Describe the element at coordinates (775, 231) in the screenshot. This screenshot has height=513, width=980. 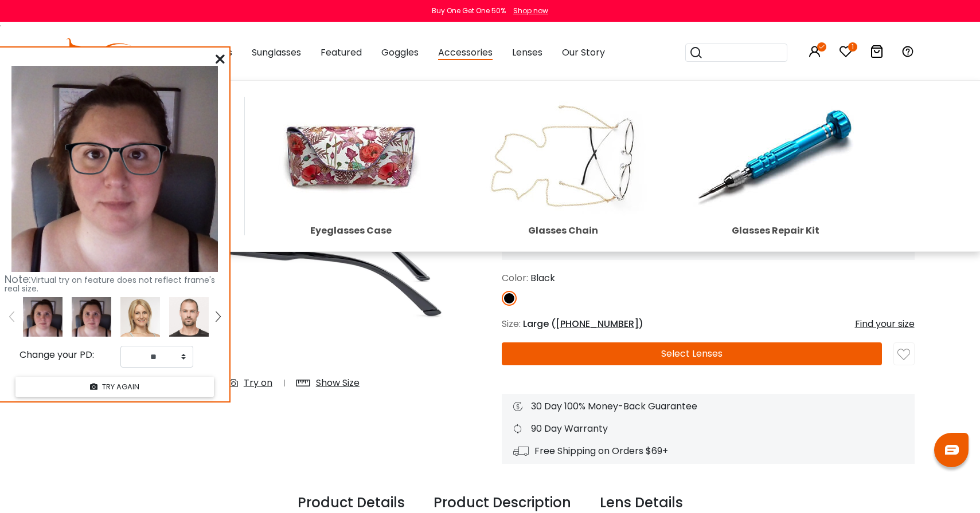
I see `div: Glasses Repair Kit` at that location.